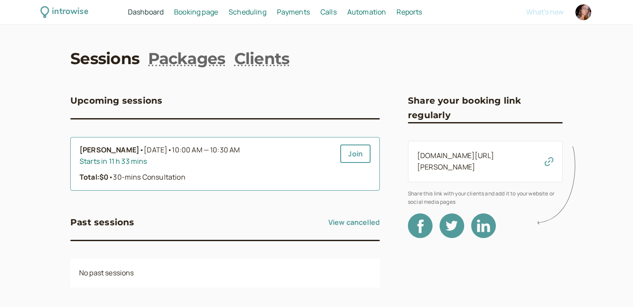 The image size is (633, 307). What do you see at coordinates (206, 162) in the screenshot?
I see `div: Starts in 11 h 33 mins` at bounding box center [206, 162].